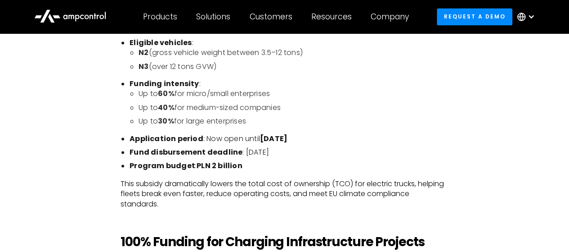  I want to click on strong: 60%, so click(166, 93).